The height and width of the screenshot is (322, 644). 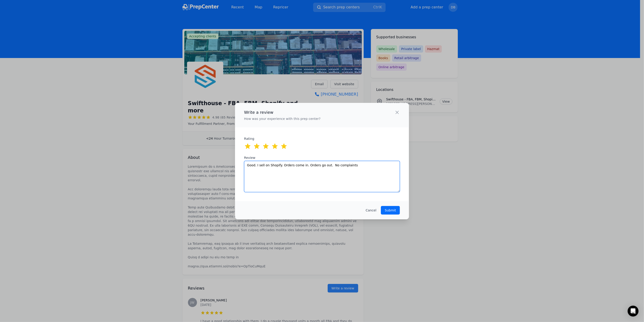 What do you see at coordinates (322, 176) in the screenshot?
I see `textarea: Good. I sell on Shopify. Orders come in. Orders go out. No complaints` at bounding box center [322, 176].